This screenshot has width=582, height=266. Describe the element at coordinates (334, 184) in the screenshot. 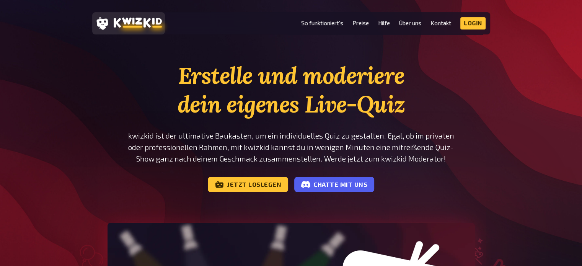

I see `a: Chatte mit uns` at that location.